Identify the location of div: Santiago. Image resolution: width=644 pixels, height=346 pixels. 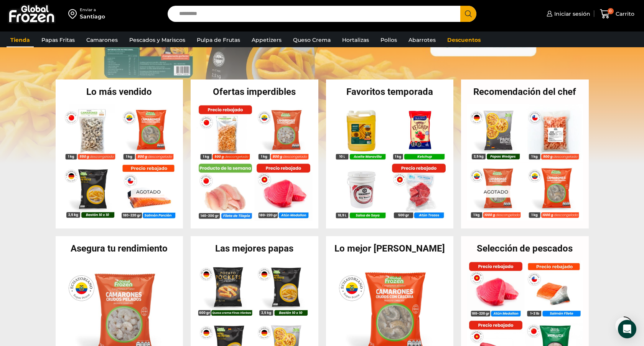
(92, 16).